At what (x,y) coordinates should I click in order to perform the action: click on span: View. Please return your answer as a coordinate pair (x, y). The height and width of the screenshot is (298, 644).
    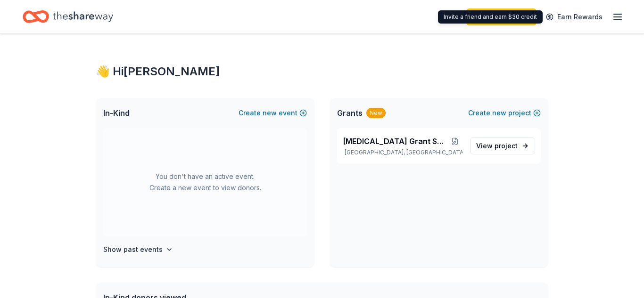
    Looking at the image, I should click on (497, 146).